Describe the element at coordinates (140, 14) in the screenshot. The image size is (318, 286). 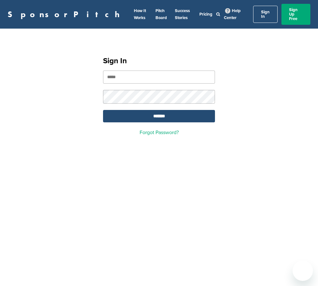
I see `a: How It Works` at that location.